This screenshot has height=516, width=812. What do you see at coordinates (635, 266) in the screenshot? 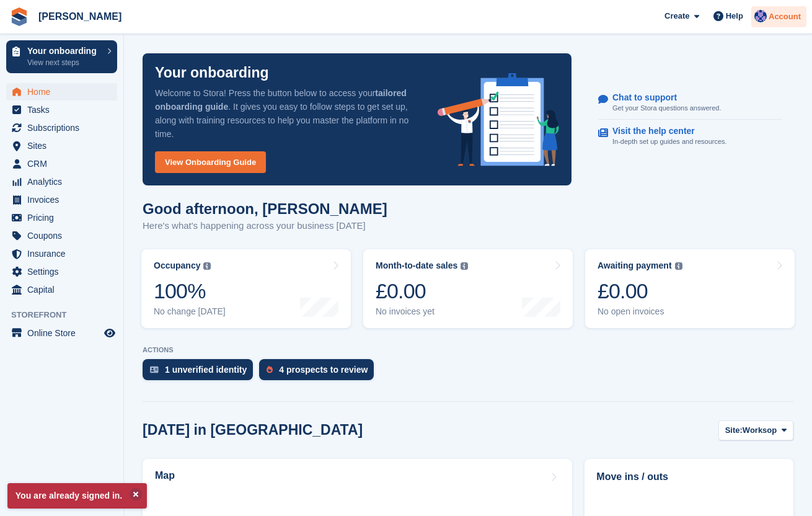
I see `div: Awaiting payment` at bounding box center [635, 266].